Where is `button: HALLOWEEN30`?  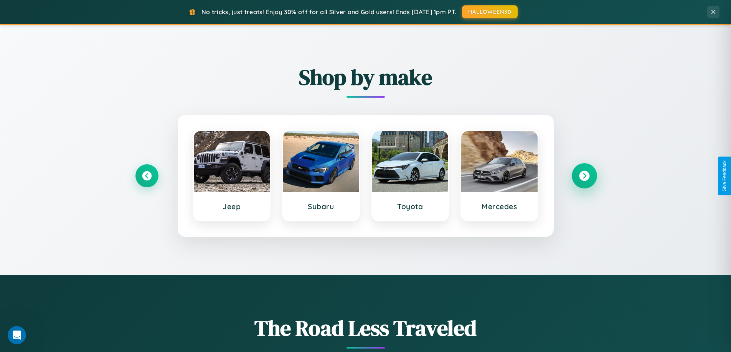 button: HALLOWEEN30 is located at coordinates (489, 12).